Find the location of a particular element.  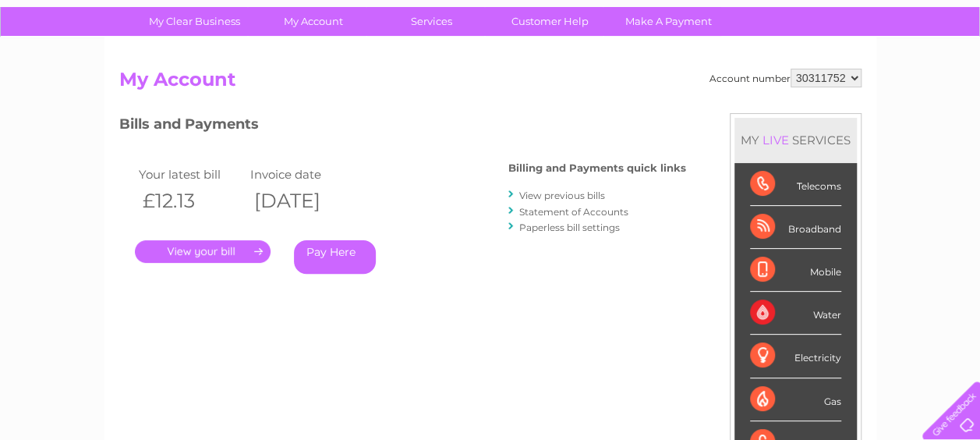

div: Account number is located at coordinates (785, 78).